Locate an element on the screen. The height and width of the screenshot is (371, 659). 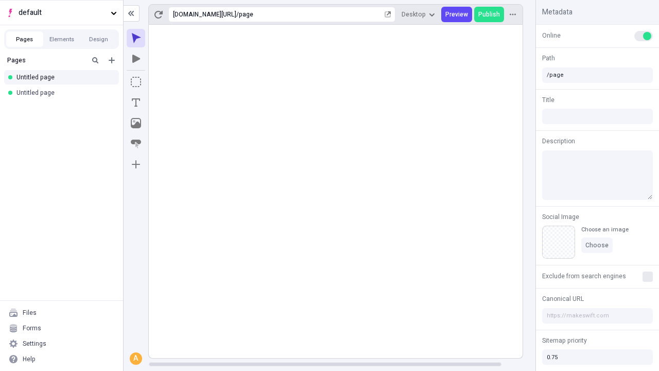
span: Publish is located at coordinates (489, 14).